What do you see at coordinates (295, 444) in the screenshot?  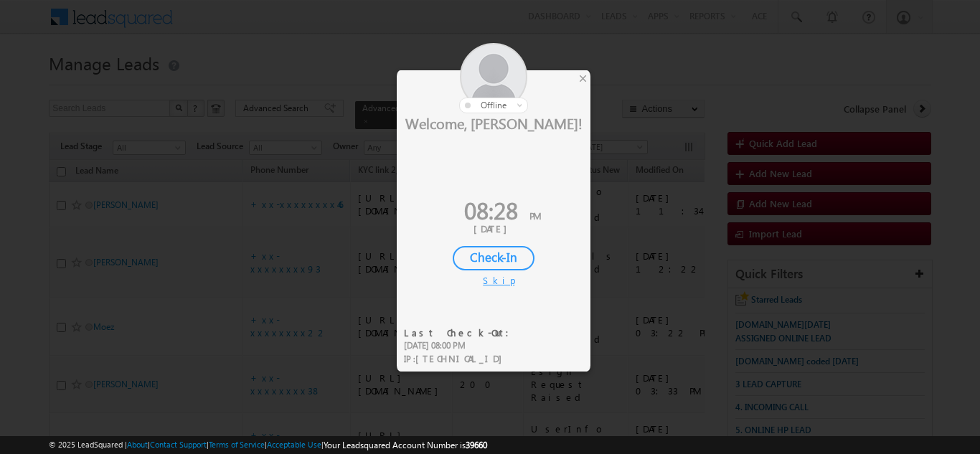 I see `a: Acceptable Use` at bounding box center [295, 444].